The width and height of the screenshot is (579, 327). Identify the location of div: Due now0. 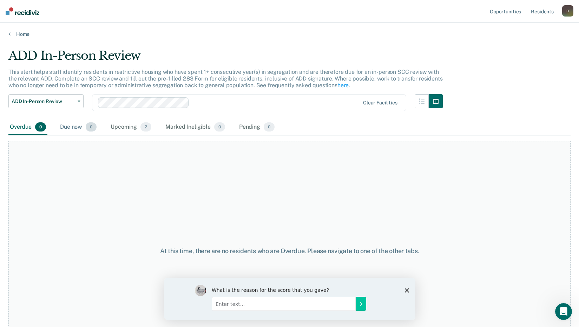
(78, 127).